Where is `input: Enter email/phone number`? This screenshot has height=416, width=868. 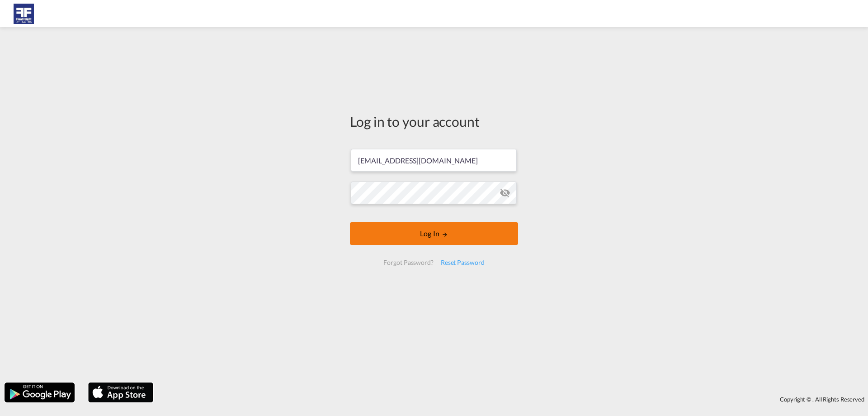
input: Enter email/phone number is located at coordinates (434, 160).